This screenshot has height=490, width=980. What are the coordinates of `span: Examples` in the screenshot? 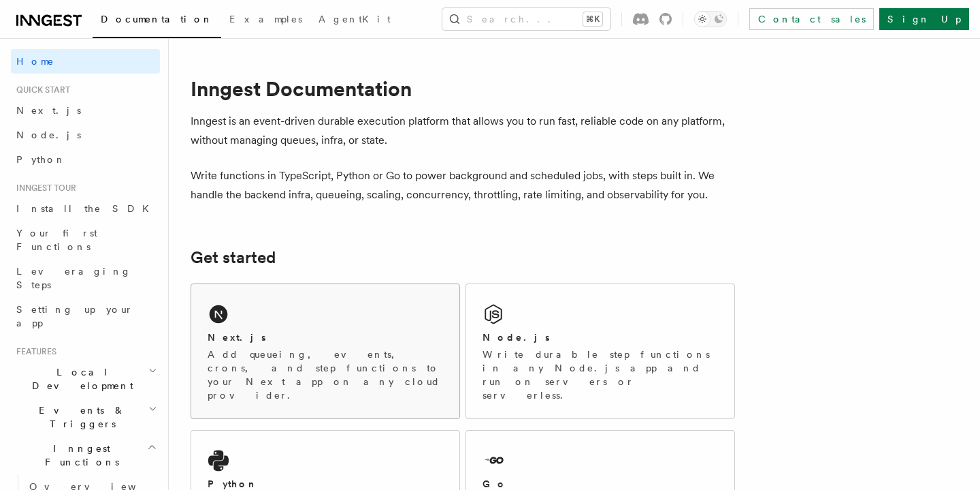 It's located at (265, 19).